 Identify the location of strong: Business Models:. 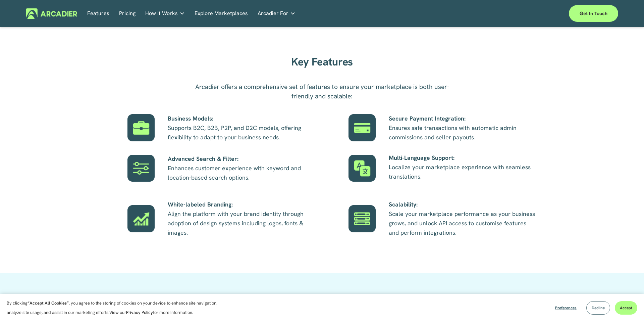
(190, 118).